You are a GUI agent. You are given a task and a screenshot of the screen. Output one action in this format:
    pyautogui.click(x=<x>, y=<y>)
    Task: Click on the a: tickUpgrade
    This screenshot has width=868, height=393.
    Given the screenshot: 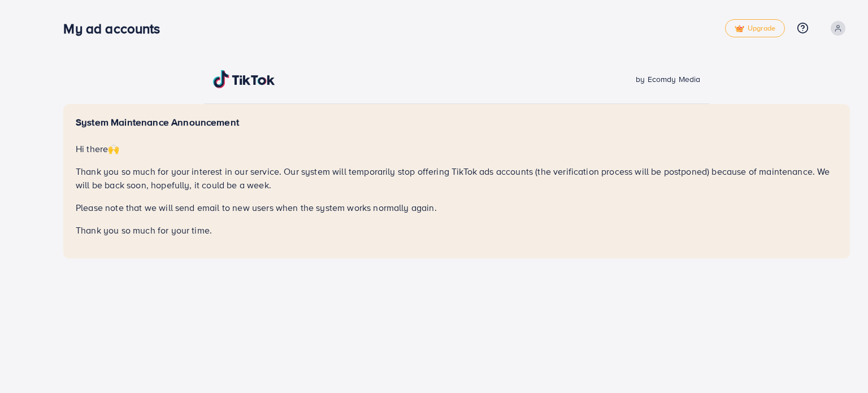 What is the action you would take?
    pyautogui.click(x=755, y=28)
    